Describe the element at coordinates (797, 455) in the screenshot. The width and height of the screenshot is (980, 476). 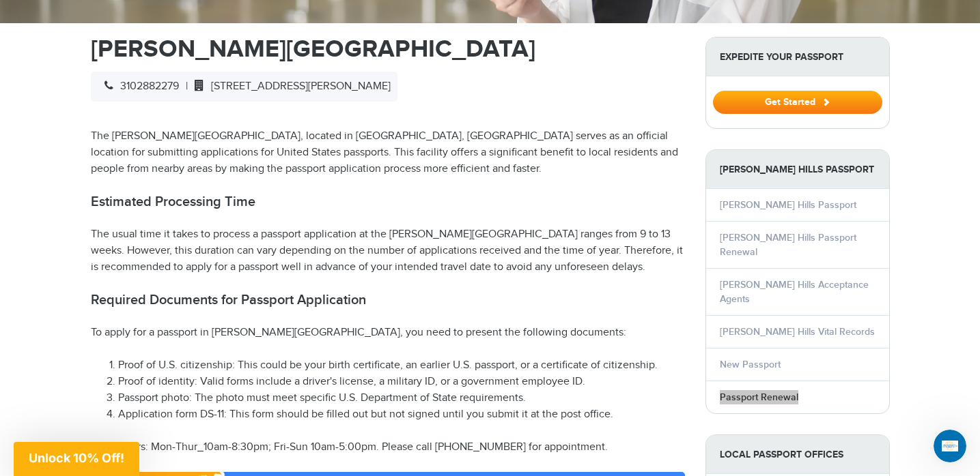
I see `strong: Local Passport Offices` at that location.